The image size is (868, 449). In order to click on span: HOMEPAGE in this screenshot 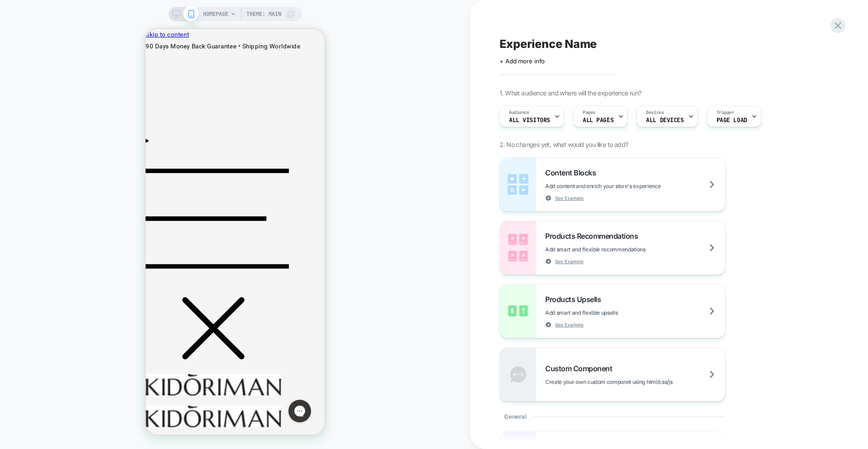, I will do `click(216, 14)`.